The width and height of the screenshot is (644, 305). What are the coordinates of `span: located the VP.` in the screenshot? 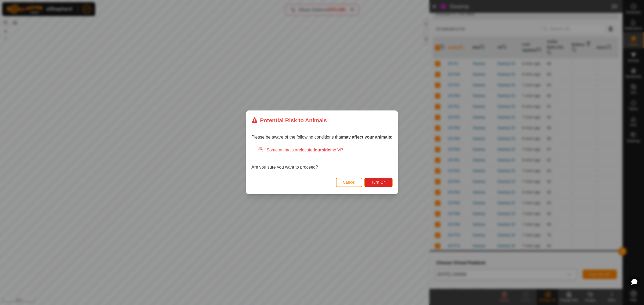 It's located at (322, 150).